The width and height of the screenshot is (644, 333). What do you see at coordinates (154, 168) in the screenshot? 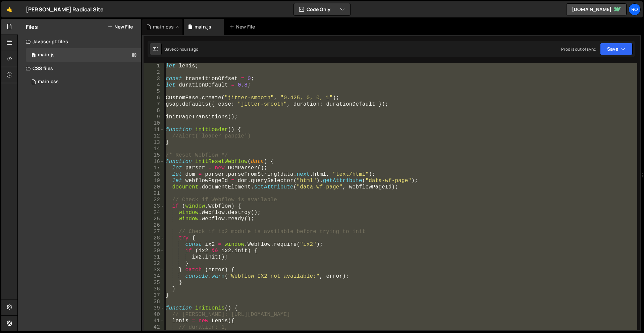
I see `div: 17` at bounding box center [154, 168].